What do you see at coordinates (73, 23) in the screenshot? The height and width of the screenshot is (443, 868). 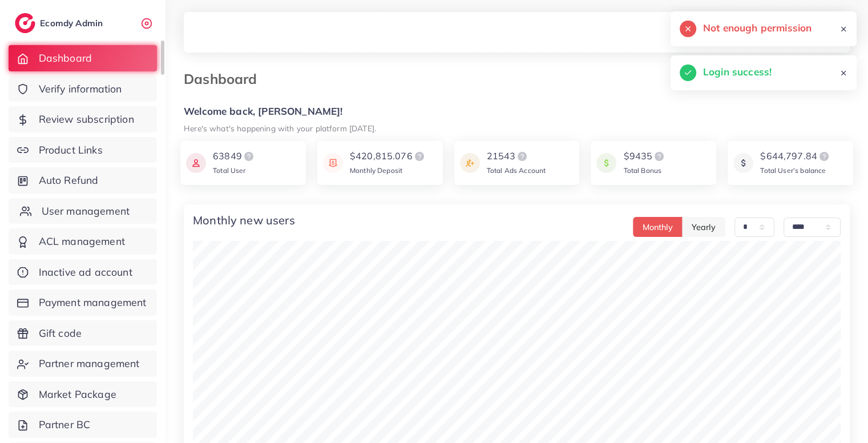 I see `h2: Ecomdy Admin` at bounding box center [73, 23].